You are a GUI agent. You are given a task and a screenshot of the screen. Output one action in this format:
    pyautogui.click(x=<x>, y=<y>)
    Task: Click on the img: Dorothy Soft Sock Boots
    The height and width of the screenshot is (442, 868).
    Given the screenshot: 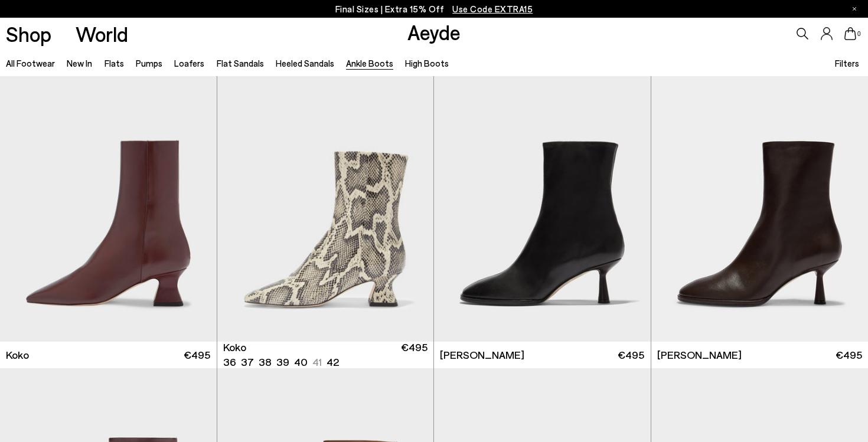 What is the action you would take?
    pyautogui.click(x=542, y=206)
    